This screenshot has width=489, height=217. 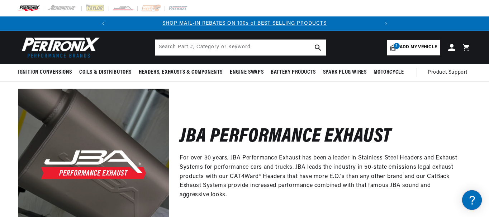 What do you see at coordinates (246, 72) in the screenshot?
I see `span: Engine Swaps` at bounding box center [246, 72].